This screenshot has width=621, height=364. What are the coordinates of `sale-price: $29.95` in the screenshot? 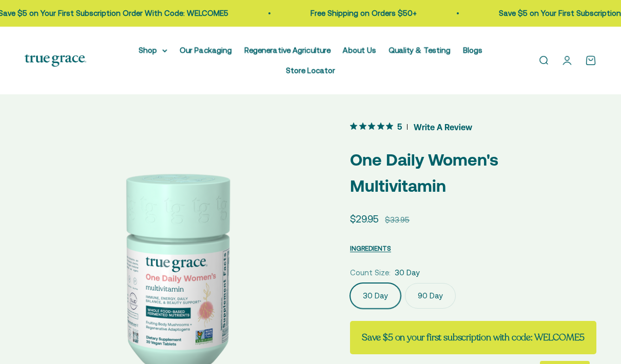 It's located at (364, 219).